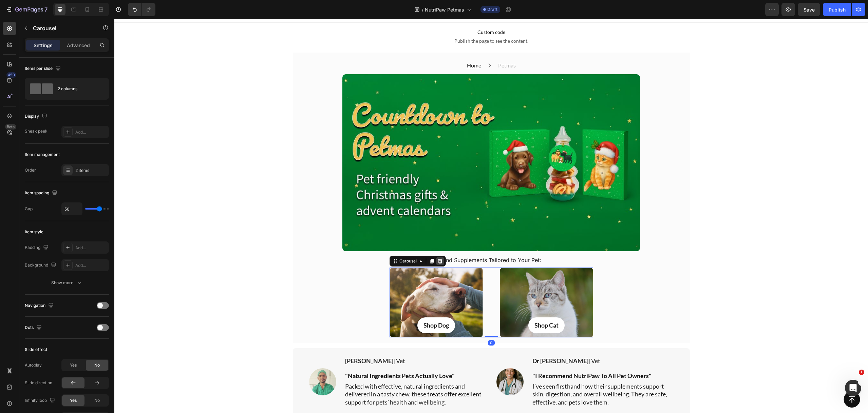 The width and height of the screenshot is (868, 413). Describe the element at coordinates (91, 171) in the screenshot. I see `div: 2 items` at that location.